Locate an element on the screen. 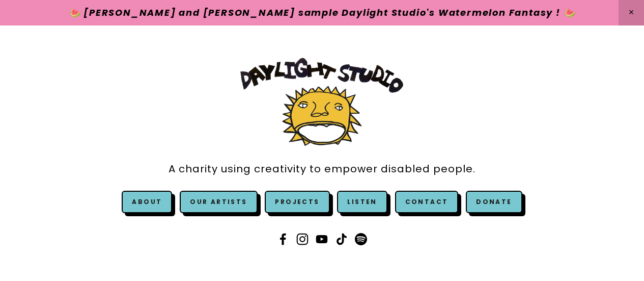 This screenshot has width=644, height=281. img: Daylight Studio is located at coordinates (322, 102).